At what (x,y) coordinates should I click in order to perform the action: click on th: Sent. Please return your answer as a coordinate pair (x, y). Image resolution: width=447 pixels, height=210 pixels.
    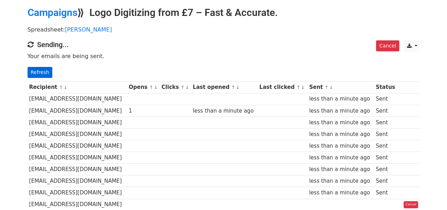
    Looking at the image, I should click on (341, 87).